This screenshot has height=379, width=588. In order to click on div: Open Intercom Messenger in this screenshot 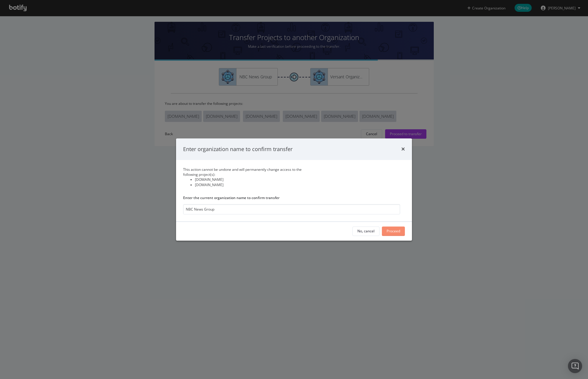, I will do `click(575, 366)`.